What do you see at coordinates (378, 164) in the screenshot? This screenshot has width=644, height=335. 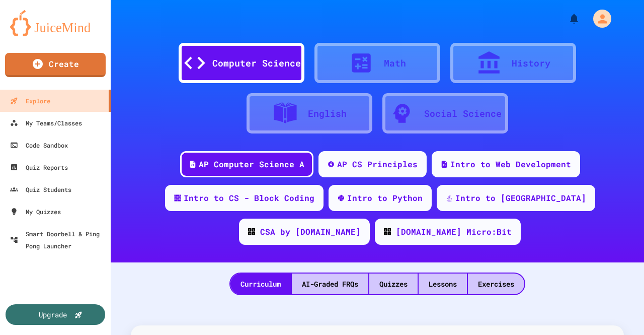 I see `div: AP CS Principles` at bounding box center [378, 164].